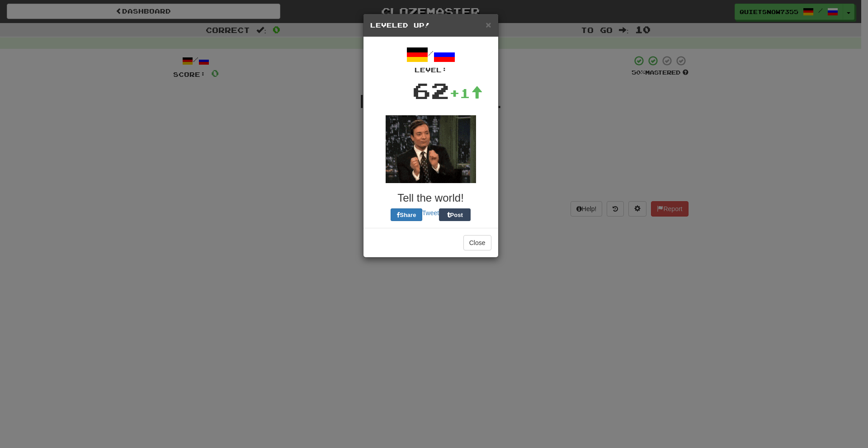 The image size is (868, 448). Describe the element at coordinates (431, 70) in the screenshot. I see `div: Level:` at that location.